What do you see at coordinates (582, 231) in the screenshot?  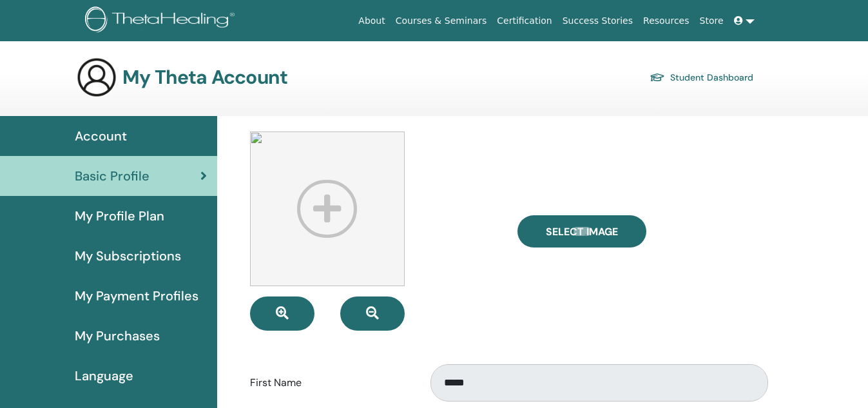 I see `span: Select Image` at bounding box center [582, 231].